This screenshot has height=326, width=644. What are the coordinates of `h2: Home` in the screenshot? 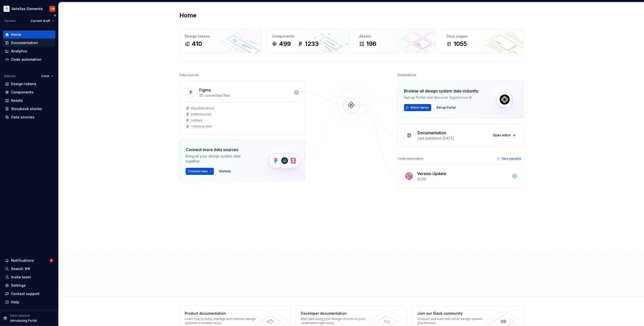 It's located at (188, 15).